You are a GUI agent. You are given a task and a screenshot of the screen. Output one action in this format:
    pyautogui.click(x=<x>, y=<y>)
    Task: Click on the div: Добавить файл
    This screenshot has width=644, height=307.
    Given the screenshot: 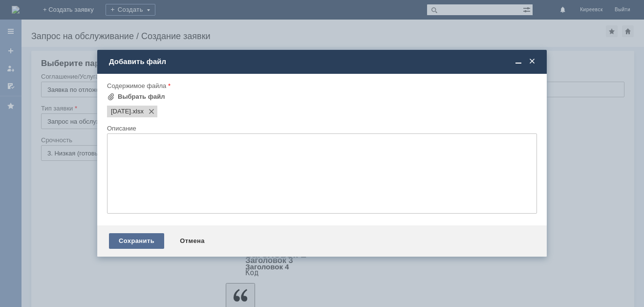 What is the action you would take?
    pyautogui.click(x=323, y=61)
    